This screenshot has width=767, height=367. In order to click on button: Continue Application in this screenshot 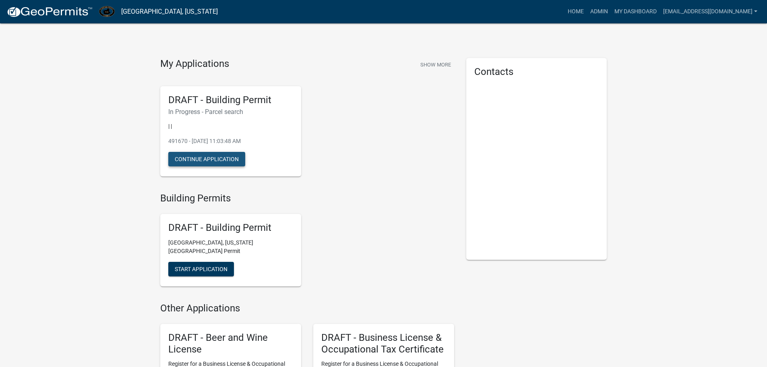, I will do `click(207, 159)`.